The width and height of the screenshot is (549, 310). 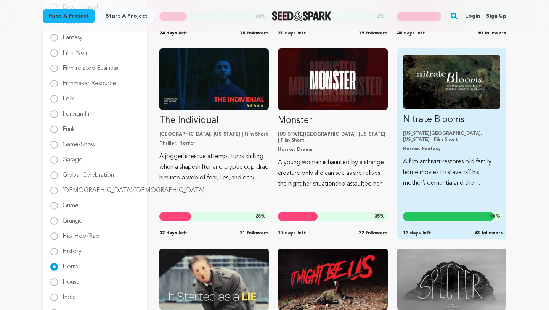 I want to click on label: Film-Noir, so click(x=75, y=50).